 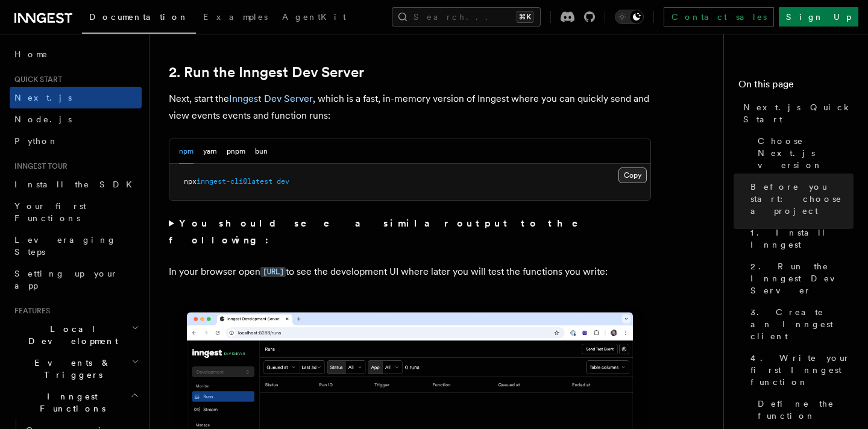 I want to click on span: Examples, so click(x=235, y=17).